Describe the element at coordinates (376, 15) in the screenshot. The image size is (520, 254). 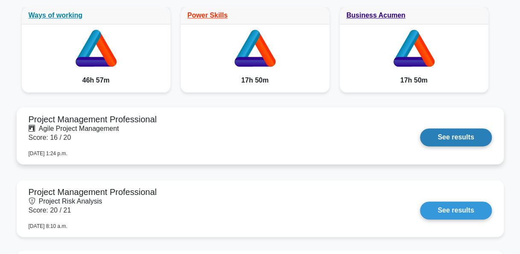
I see `a: Business Acumen` at that location.